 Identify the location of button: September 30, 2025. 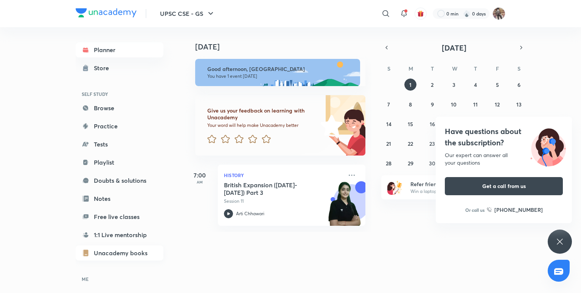
(432, 163).